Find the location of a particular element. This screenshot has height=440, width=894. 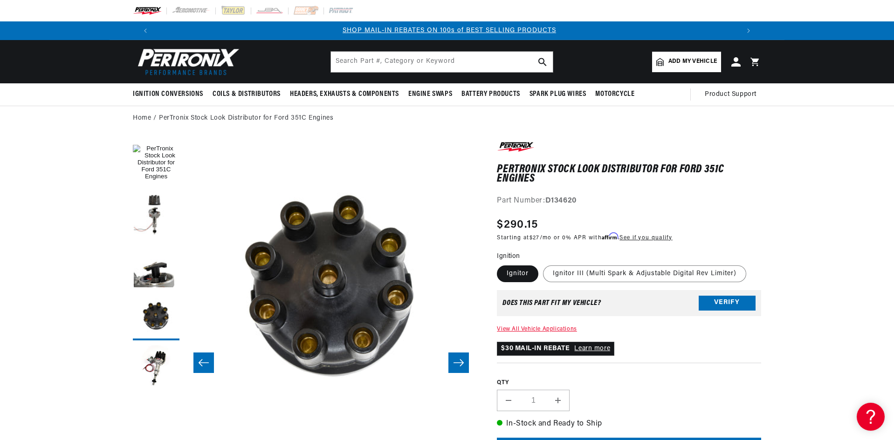

slideshow-component: Translation missing: en.sections.announcements.announcement_bar is located at coordinates (447, 31).